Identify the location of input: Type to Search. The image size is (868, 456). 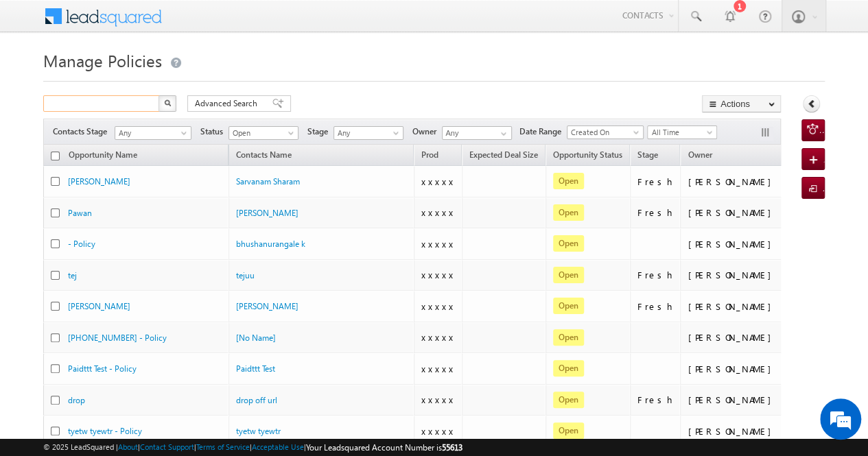
(477, 133).